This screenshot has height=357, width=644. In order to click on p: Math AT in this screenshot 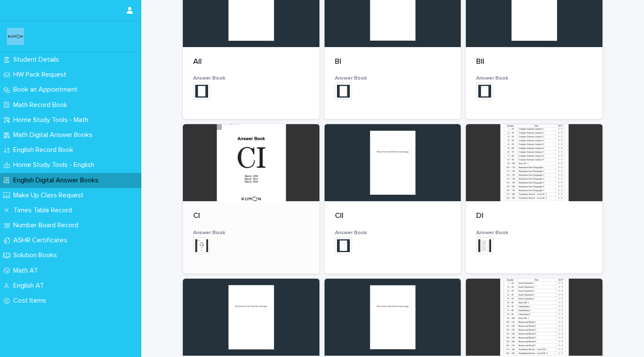, I will do `click(27, 271)`.